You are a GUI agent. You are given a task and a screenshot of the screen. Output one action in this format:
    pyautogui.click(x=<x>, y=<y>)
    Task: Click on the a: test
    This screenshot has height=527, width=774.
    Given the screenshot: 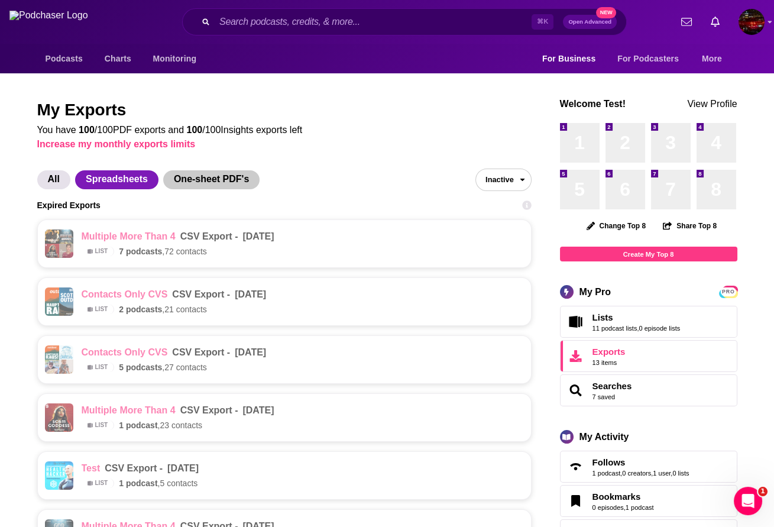 What is the action you would take?
    pyautogui.click(x=91, y=469)
    